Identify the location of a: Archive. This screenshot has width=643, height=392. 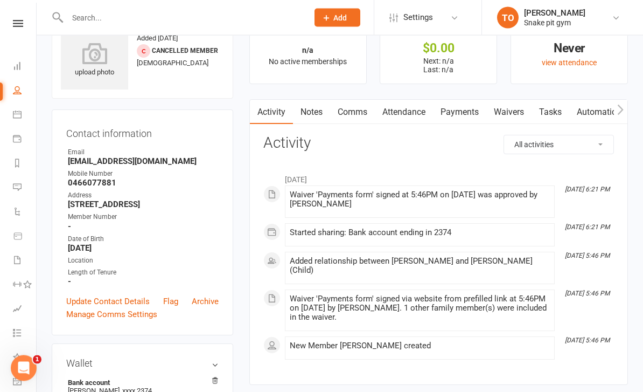
(205, 302).